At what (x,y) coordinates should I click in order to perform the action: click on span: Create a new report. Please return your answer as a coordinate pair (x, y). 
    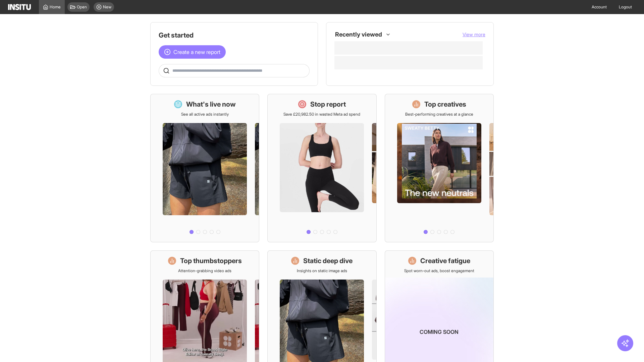
    Looking at the image, I should click on (197, 52).